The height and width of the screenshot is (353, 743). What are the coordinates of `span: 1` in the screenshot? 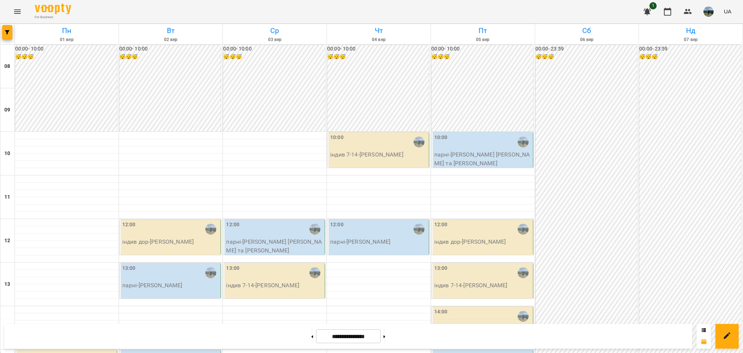 It's located at (653, 6).